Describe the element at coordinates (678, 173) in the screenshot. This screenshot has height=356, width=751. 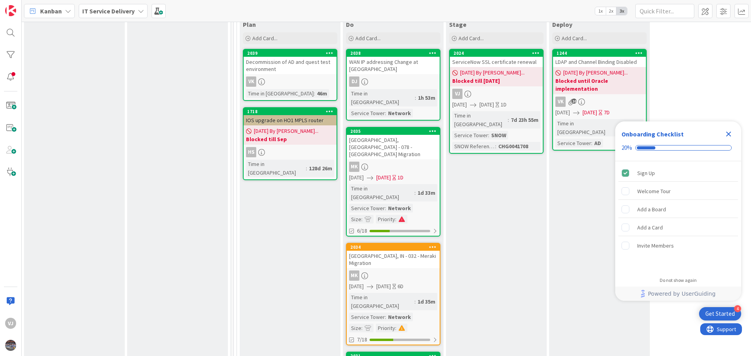
I see `div: Sign Up is complete.` at that location.